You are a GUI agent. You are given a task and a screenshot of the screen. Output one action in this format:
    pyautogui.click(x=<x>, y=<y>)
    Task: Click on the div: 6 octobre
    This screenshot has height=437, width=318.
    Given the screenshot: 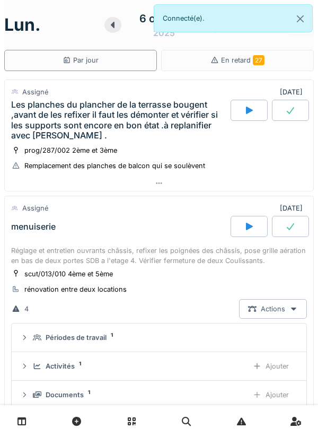 What is the action you would take?
    pyautogui.click(x=164, y=19)
    